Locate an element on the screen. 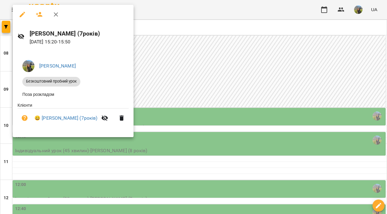 Image resolution: width=387 pixels, height=214 pixels. span: Безкоштовний пробний урок is located at coordinates (51, 82).